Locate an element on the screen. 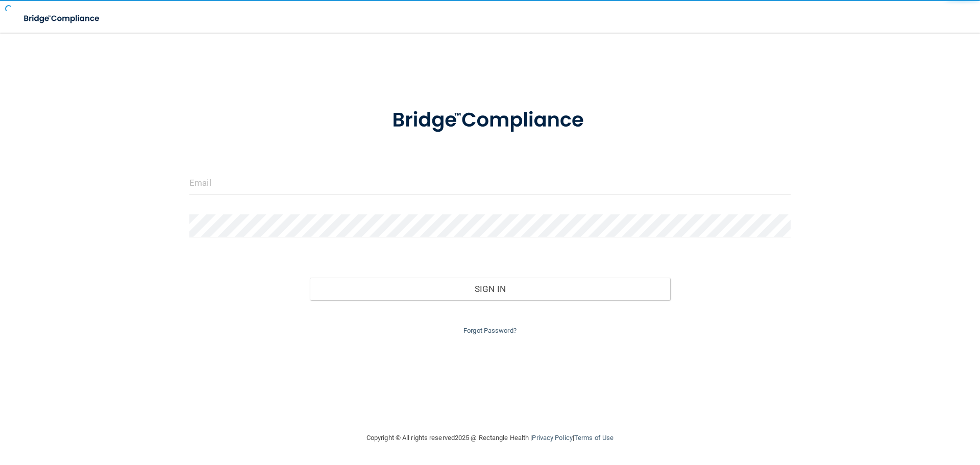  a: Privacy Policy is located at coordinates (552, 437).